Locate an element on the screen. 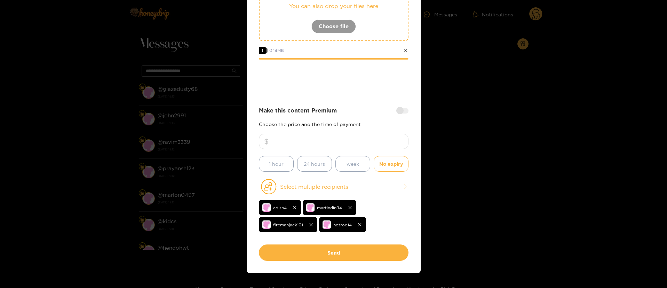 This screenshot has height=288, width=667. p: Choose the price and the time of payment is located at coordinates (333, 124).